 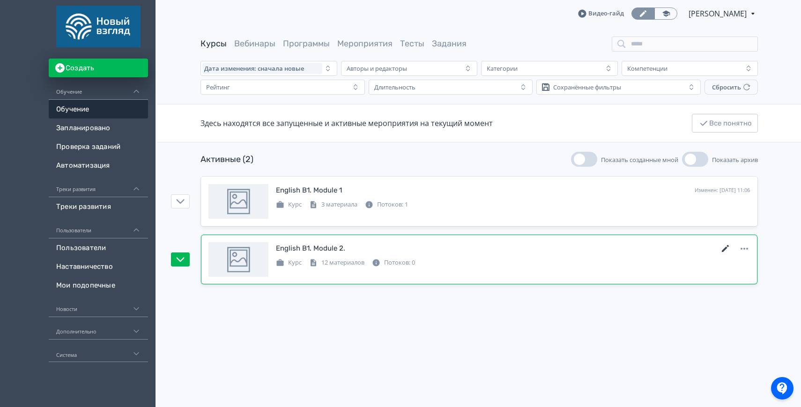 What do you see at coordinates (735, 160) in the screenshot?
I see `span: Показать архив` at bounding box center [735, 160].